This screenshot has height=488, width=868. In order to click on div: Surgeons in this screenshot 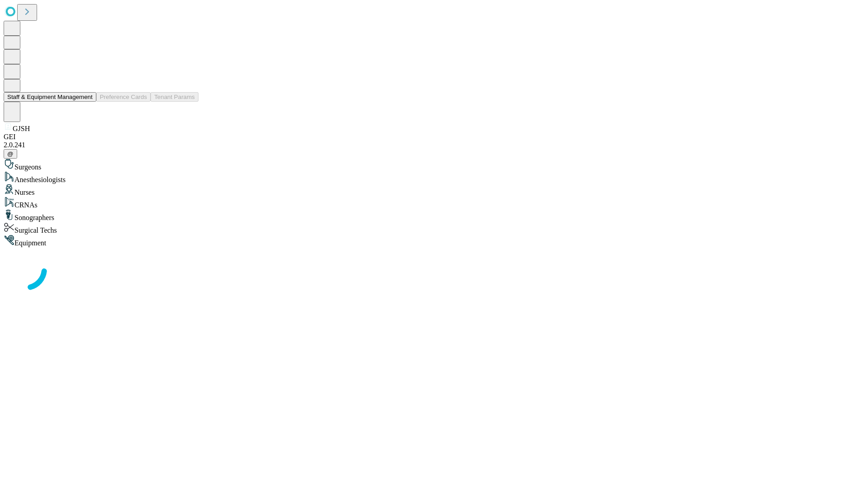, I will do `click(434, 165)`.